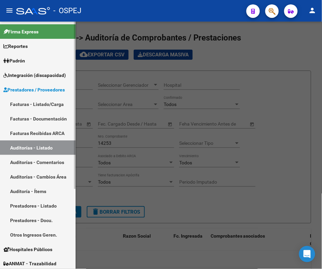 The image size is (322, 269). I want to click on span: ANMAT - Trazabilidad, so click(30, 264).